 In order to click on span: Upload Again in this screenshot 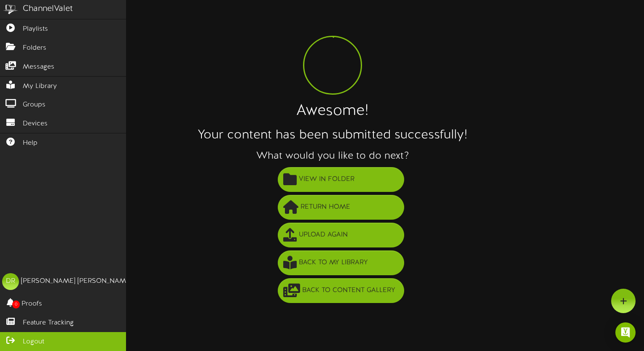, I will do `click(323, 235)`.